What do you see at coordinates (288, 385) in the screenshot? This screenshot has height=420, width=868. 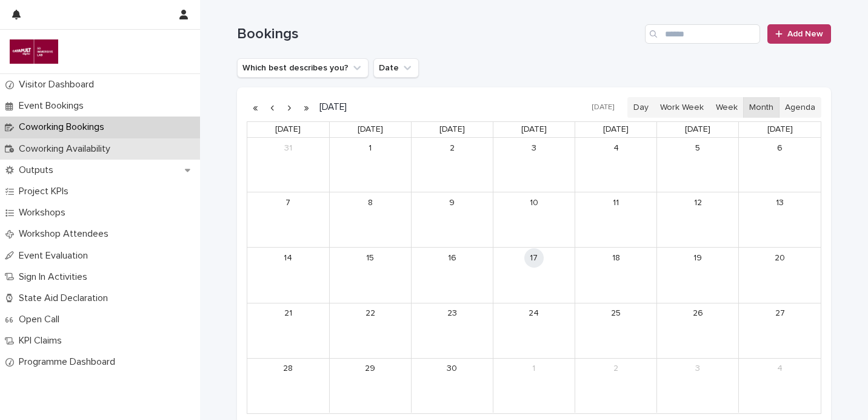 I see `td: September 28, 2025` at bounding box center [288, 385].